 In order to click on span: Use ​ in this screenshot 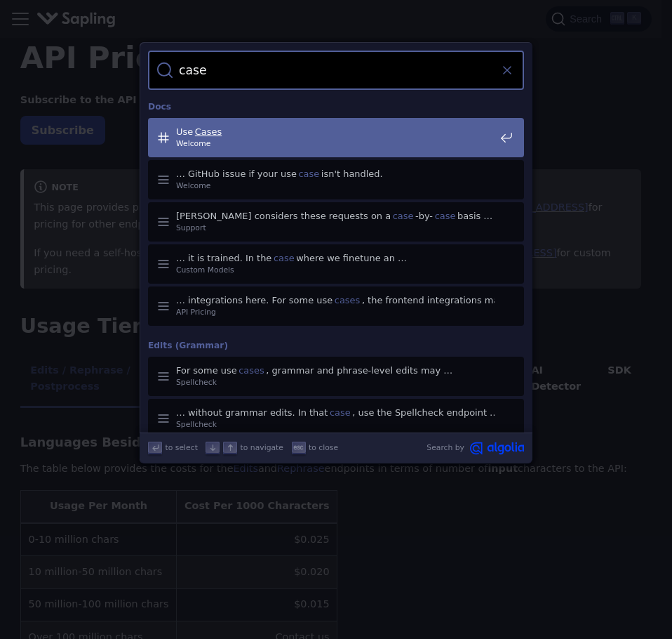, I will do `click(336, 131)`.